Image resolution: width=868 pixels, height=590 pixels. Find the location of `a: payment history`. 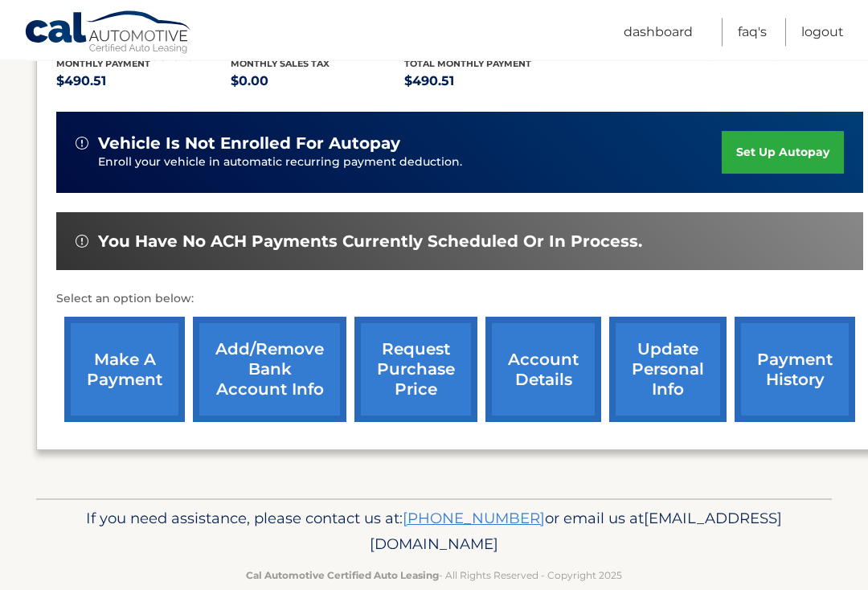

a: payment history is located at coordinates (795, 370).